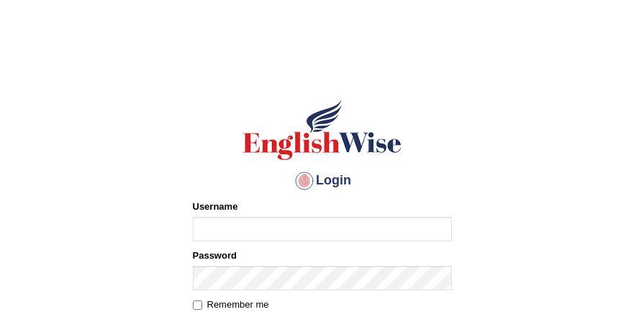 The image size is (644, 312). I want to click on label: Password, so click(215, 255).